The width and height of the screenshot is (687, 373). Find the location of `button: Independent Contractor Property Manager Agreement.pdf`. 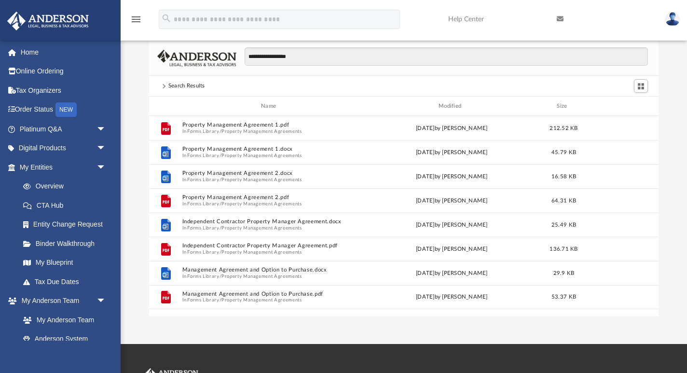

button: Independent Contractor Property Manager Agreement.pdf is located at coordinates (270, 246).